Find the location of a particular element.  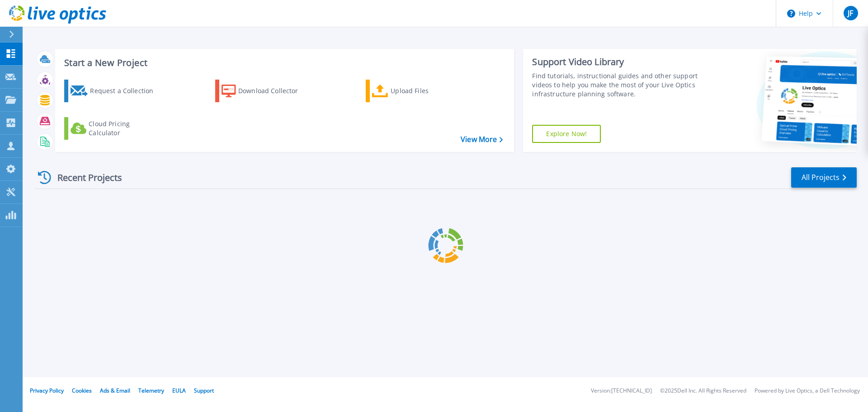

div: Cloud Pricing Calculator is located at coordinates (125, 129).